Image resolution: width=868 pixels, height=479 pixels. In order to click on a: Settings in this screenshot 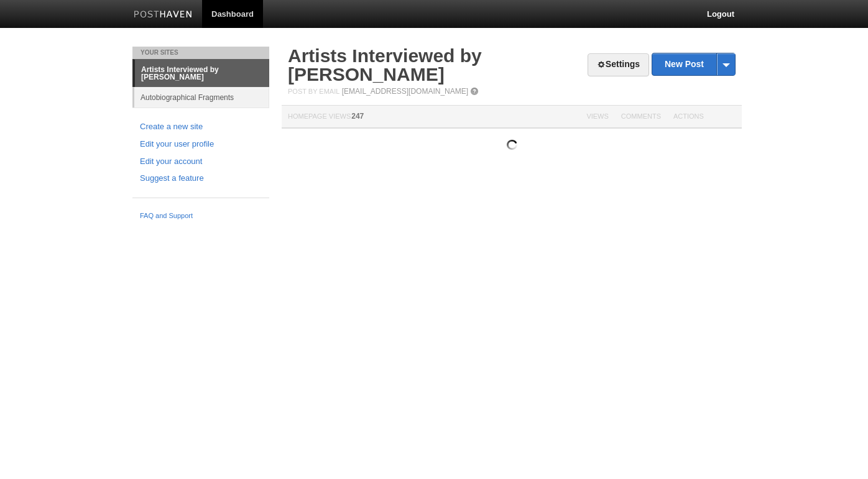, I will do `click(618, 64)`.